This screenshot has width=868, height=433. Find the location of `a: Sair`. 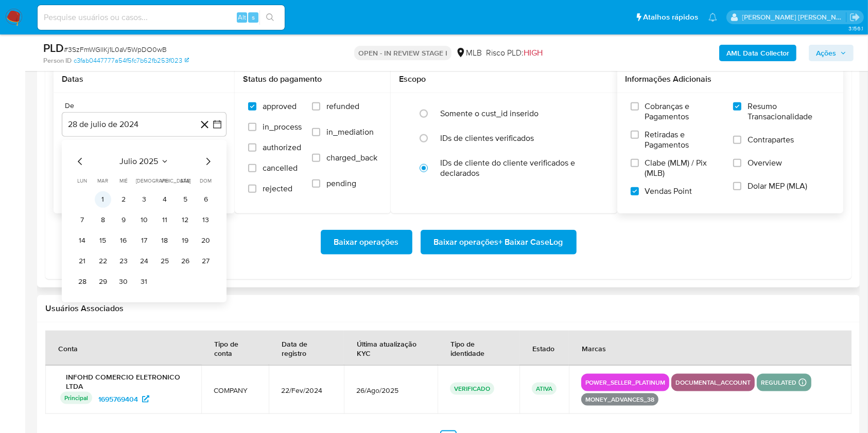

a: Sair is located at coordinates (855, 17).